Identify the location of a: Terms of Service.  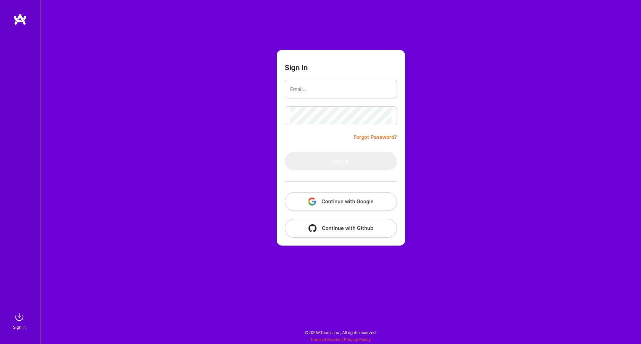
(326, 340).